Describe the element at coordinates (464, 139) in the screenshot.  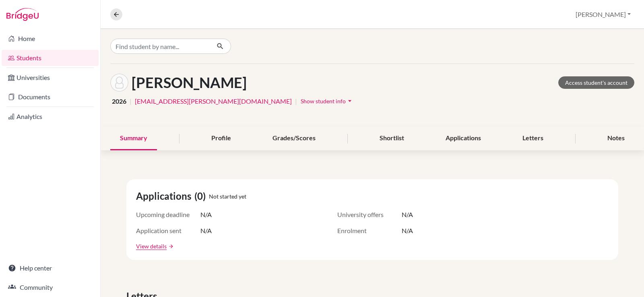
I see `div: Applications` at that location.